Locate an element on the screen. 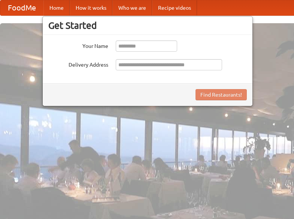 This screenshot has height=219, width=294. h3: Get Started is located at coordinates (148, 25).